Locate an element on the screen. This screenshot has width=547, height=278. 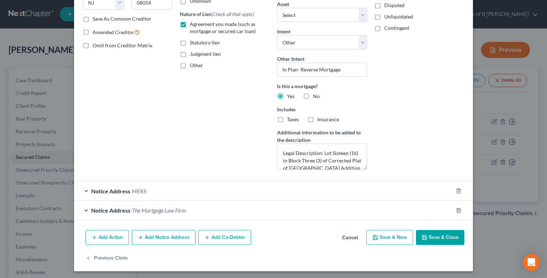
span: Agreement you made (such as mortgage or secured car loan) is located at coordinates (223, 27).